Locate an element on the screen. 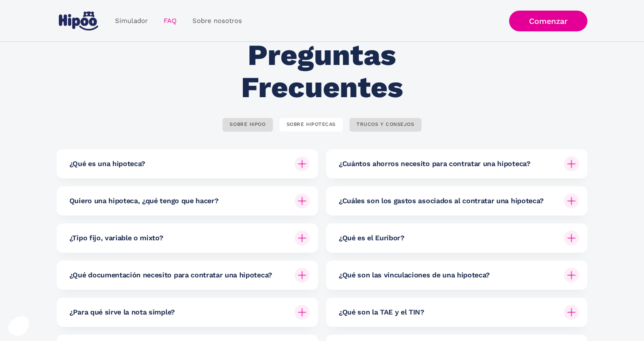 This screenshot has height=341, width=644. div: SOBRE HIPOTECAS is located at coordinates (311, 124).